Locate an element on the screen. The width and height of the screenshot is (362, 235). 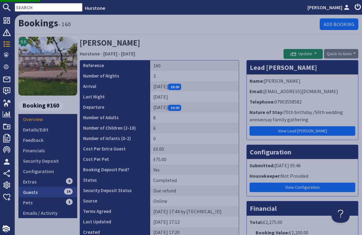
input: SEARCH is located at coordinates (48, 7).